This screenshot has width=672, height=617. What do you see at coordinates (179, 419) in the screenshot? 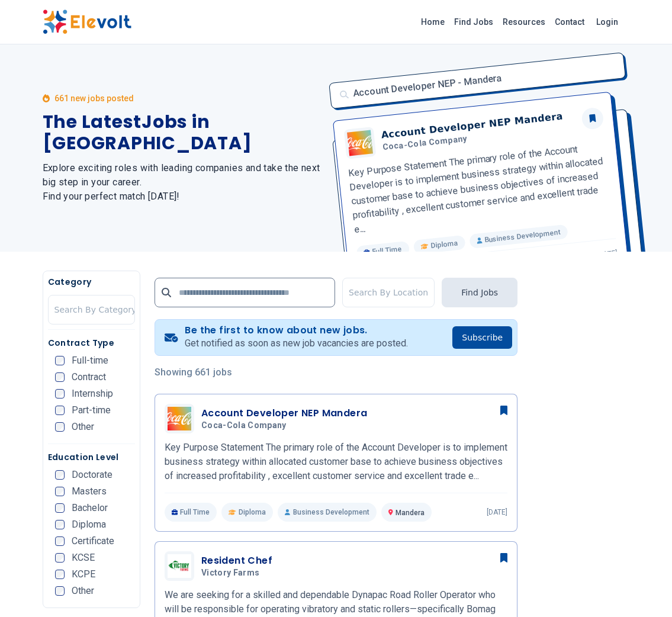
I see `img: Coca-Cola Company` at bounding box center [179, 419].